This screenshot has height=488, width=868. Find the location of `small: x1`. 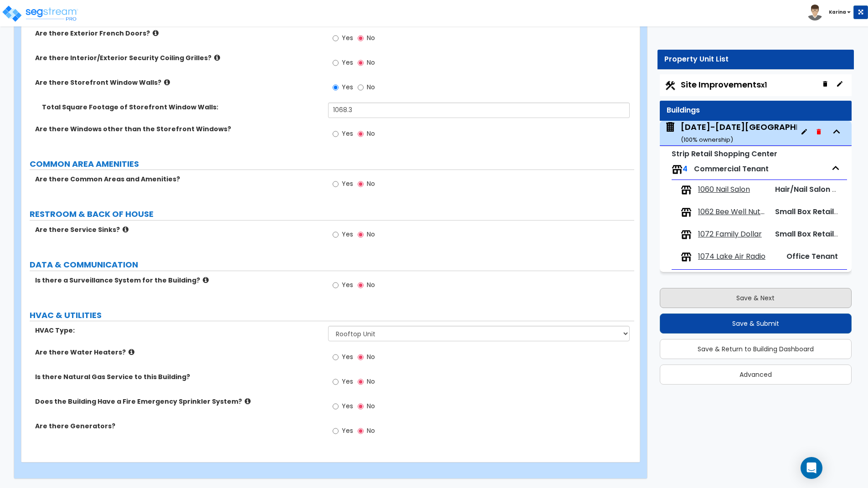

small: x1 is located at coordinates (764, 85).